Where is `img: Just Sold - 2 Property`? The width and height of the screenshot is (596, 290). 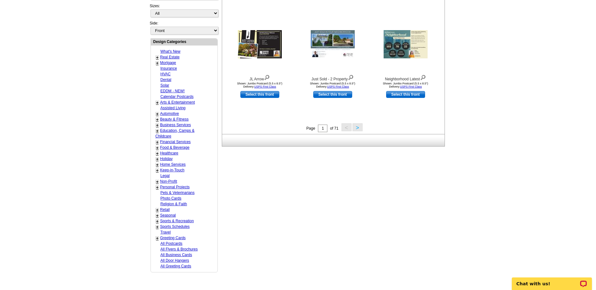
img: Just Sold - 2 Property is located at coordinates (333, 44).